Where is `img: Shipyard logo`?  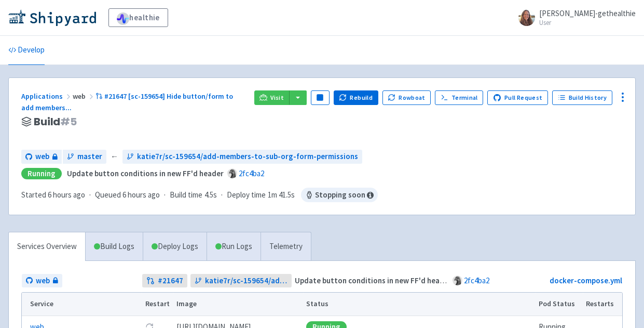
img: Shipyard logo is located at coordinates (52, 17).